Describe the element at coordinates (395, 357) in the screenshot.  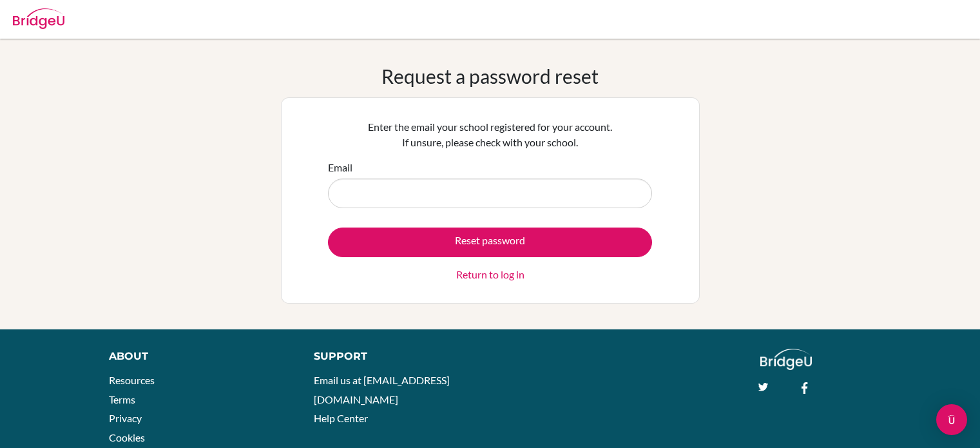
I see `div: Support` at that location.